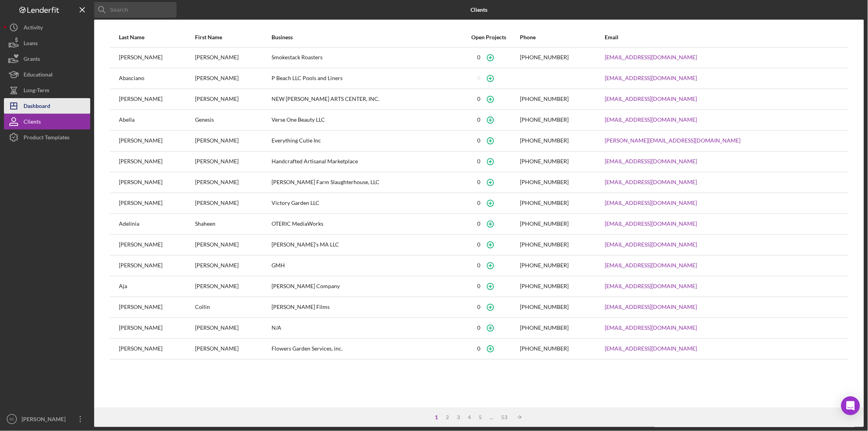 This screenshot has height=431, width=868. Describe the element at coordinates (156, 78) in the screenshot. I see `div: Abasciano` at that location.